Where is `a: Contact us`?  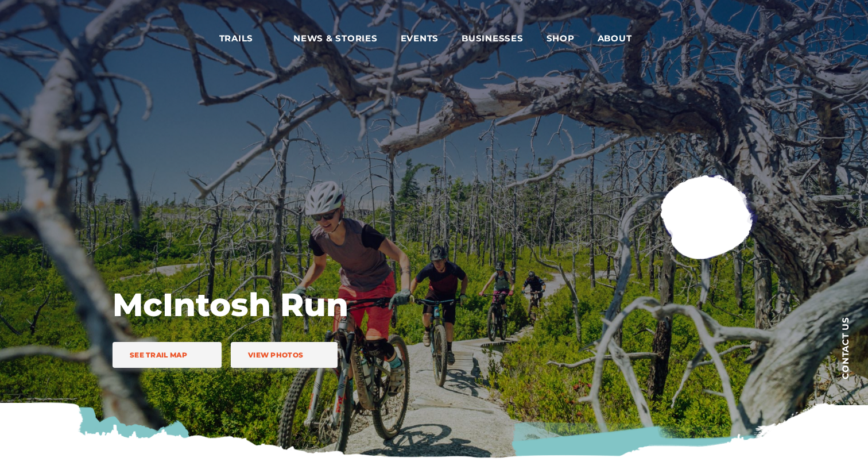 a: Contact us is located at coordinates (845, 348).